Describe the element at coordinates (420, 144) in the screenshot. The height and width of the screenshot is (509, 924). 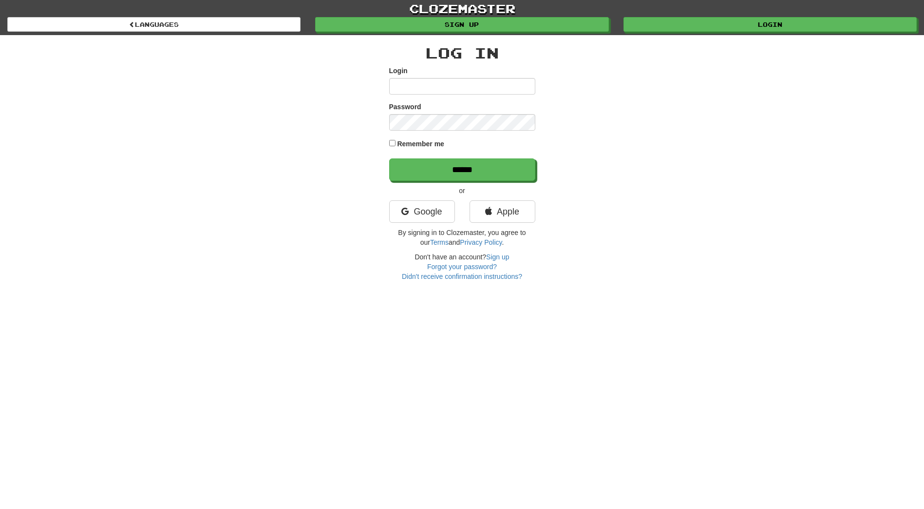
I see `label: Remember me` at that location.